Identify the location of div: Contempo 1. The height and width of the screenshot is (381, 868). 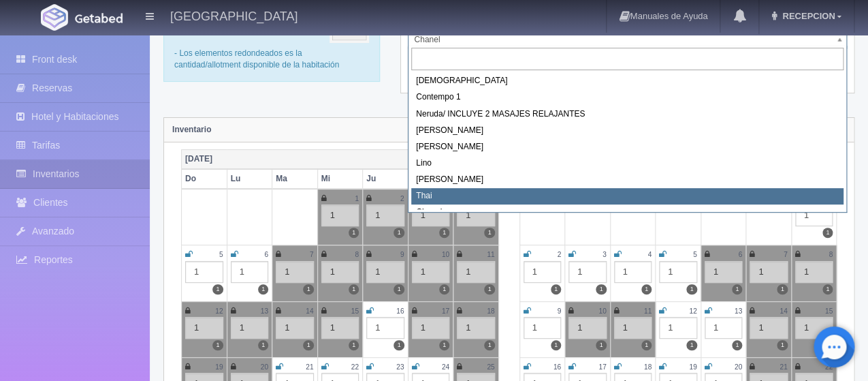
(627, 97).